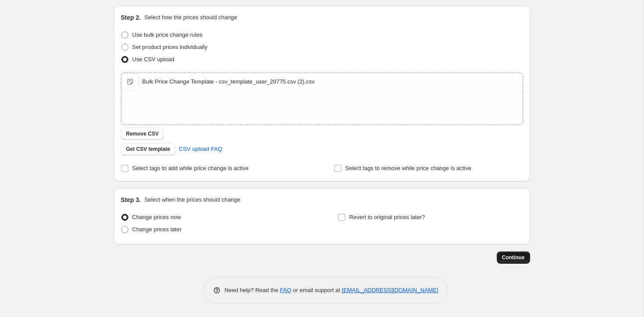  Describe the element at coordinates (190, 18) in the screenshot. I see `p: Select how the prices should change` at that location.